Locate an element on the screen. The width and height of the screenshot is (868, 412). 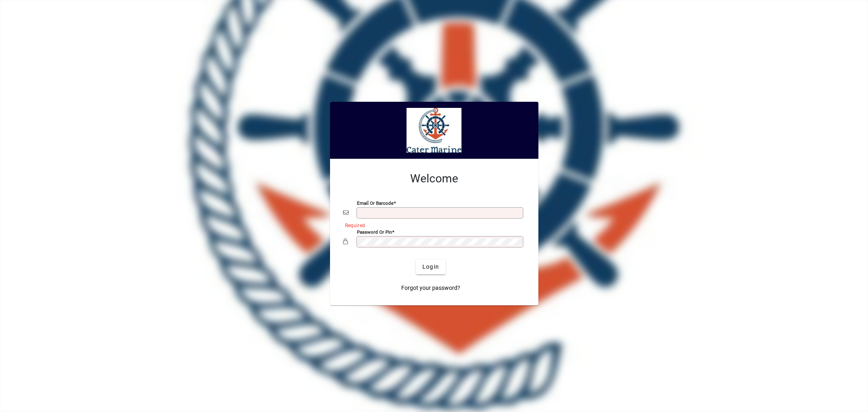
mat-error: Required is located at coordinates (432, 225).